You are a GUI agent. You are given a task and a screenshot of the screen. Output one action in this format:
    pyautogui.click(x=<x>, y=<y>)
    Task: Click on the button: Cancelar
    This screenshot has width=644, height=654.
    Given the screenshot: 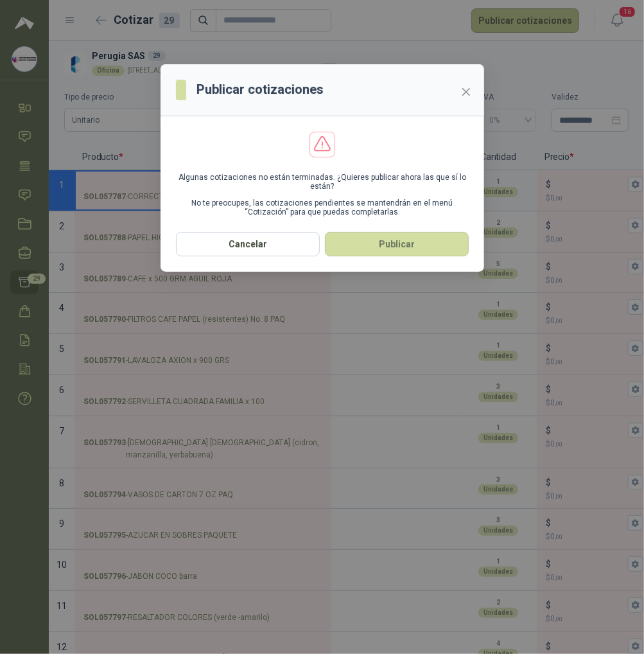 What is the action you would take?
    pyautogui.click(x=248, y=244)
    